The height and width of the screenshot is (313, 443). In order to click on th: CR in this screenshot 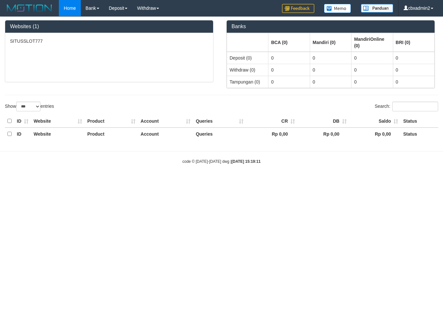, I will do `click(272, 121)`.